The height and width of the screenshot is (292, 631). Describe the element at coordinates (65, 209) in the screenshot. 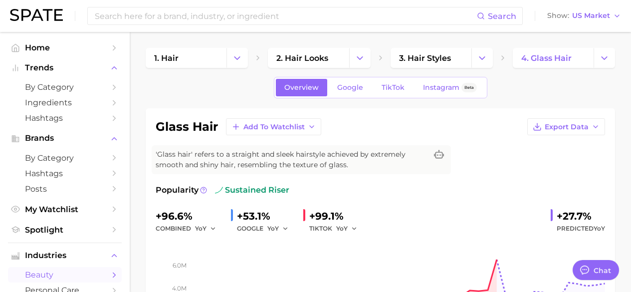

I see `a: My Watchlist` at that location.